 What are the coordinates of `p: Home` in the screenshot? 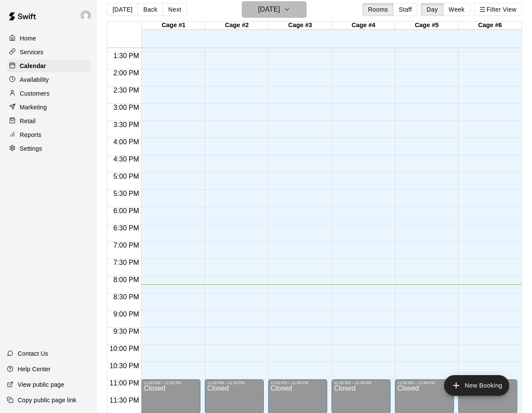 It's located at (28, 38).